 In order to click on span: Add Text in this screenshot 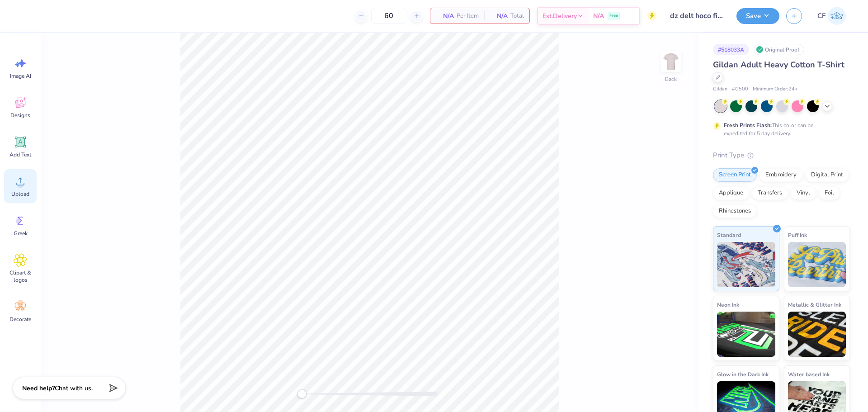, I will do `click(20, 155)`.